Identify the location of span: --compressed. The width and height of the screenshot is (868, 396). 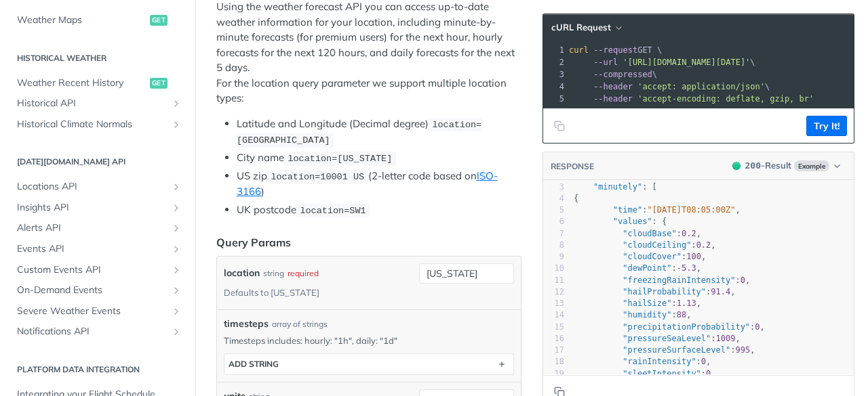
(622, 74).